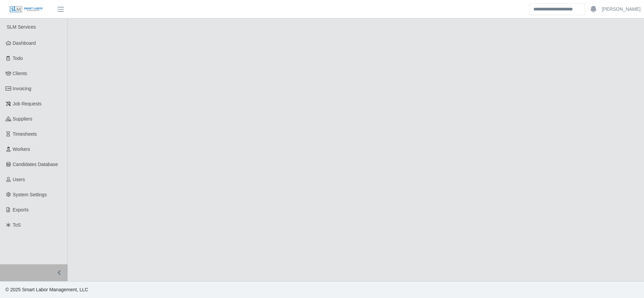 This screenshot has width=644, height=298. What do you see at coordinates (47, 290) in the screenshot?
I see `span: © 2025 Smart Labor Management, LLC` at bounding box center [47, 290].